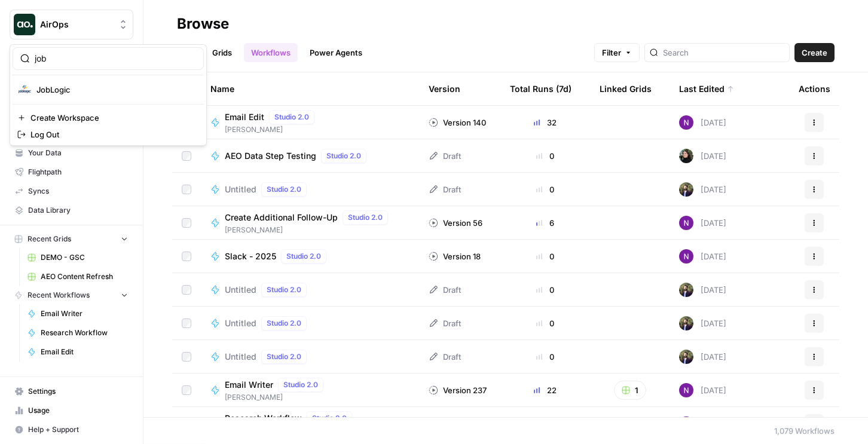 The height and width of the screenshot is (444, 868). What do you see at coordinates (686, 156) in the screenshot?
I see `img: eoqc67reg7z2luvnwhy7wyvdqmsw` at bounding box center [686, 156].